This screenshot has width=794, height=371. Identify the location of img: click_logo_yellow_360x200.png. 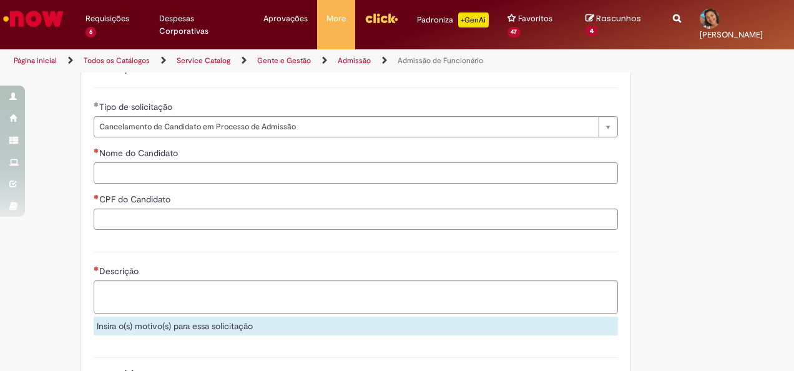
(381, 18).